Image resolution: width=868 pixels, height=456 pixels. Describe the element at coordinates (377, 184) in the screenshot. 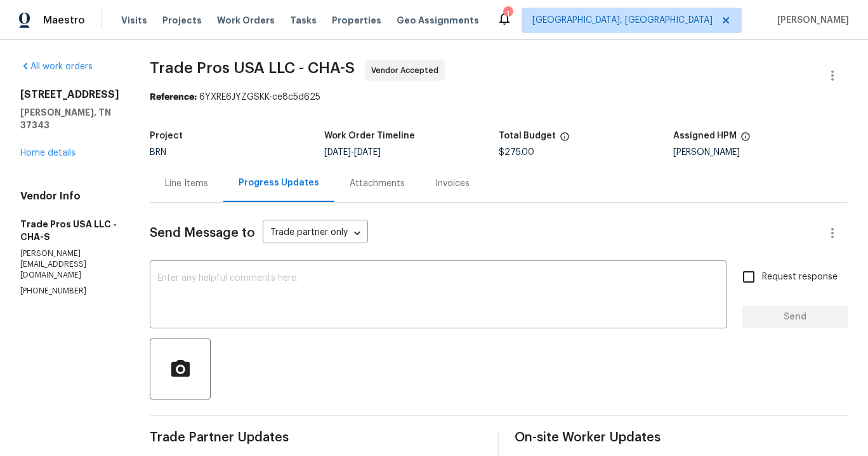

I see `div: Attachments` at that location.